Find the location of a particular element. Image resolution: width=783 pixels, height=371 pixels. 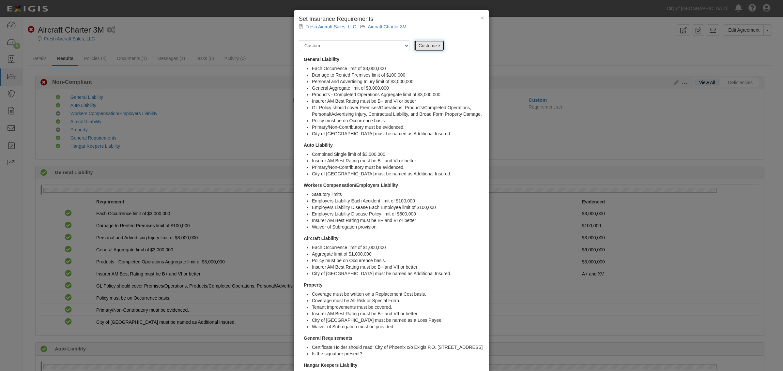

strong: General Requirements is located at coordinates (328, 338).